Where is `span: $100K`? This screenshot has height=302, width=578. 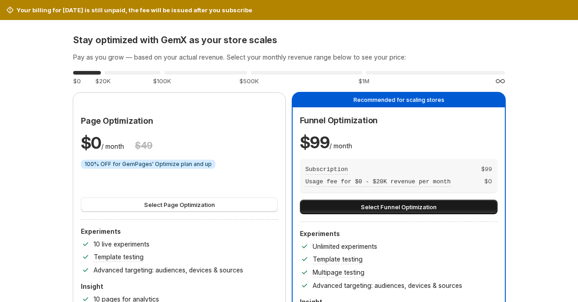 span: $100K is located at coordinates (162, 81).